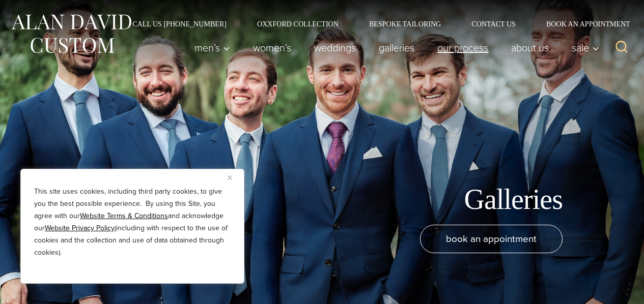 The height and width of the screenshot is (304, 644). I want to click on p: This site uses cookies, including third party cookies, to give you the best possible experience. ..., so click(132, 222).